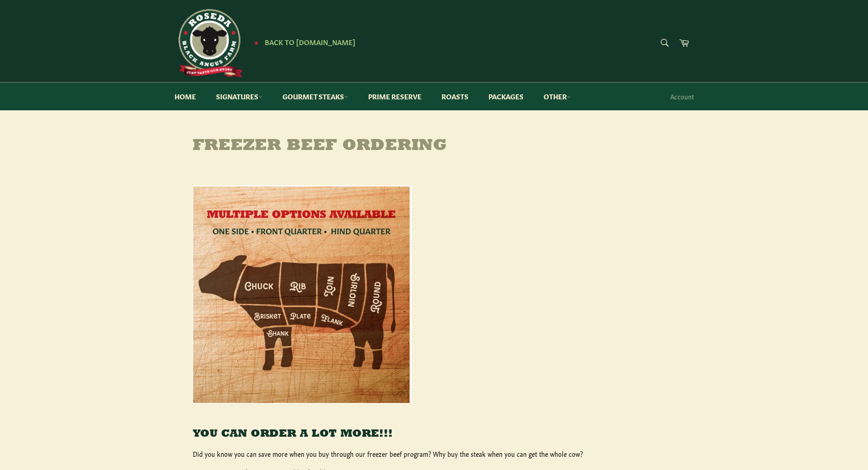 The height and width of the screenshot is (470, 868). Describe the element at coordinates (434, 434) in the screenshot. I see `h3: YOU CAN ORDER A LOT MORE!!!` at that location.